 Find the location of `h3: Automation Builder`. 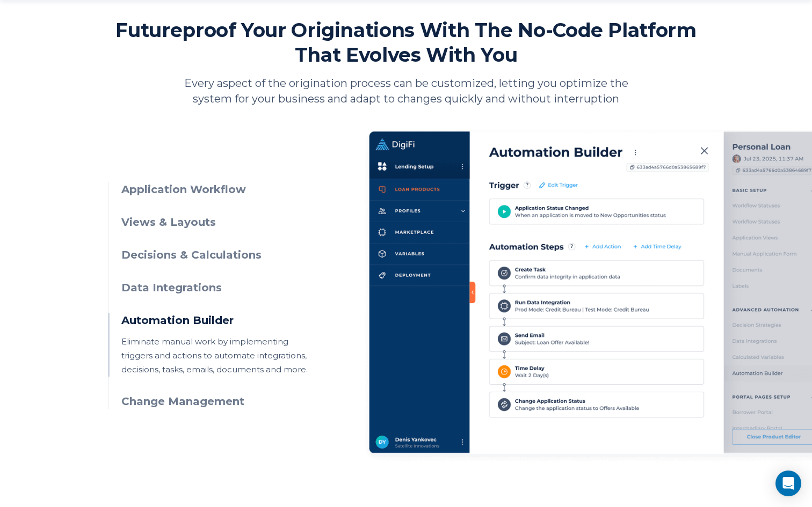

h3: Automation Builder is located at coordinates (219, 320).